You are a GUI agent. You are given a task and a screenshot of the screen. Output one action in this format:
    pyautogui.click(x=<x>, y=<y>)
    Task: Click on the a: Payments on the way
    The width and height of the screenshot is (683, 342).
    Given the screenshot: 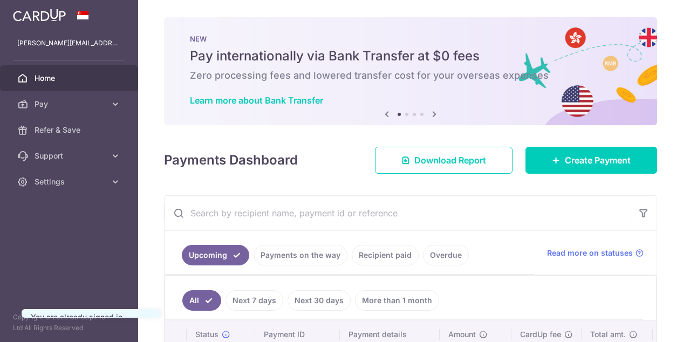 What is the action you would take?
    pyautogui.click(x=301, y=255)
    